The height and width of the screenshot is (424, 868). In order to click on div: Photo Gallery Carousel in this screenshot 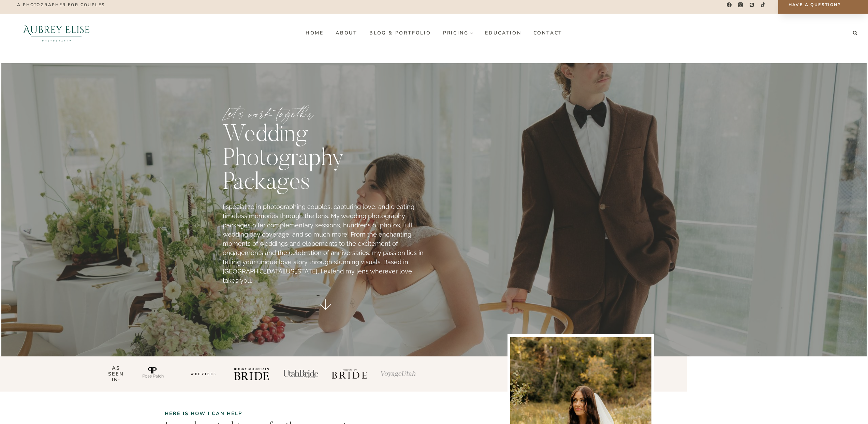, I will do `click(276, 374)`.